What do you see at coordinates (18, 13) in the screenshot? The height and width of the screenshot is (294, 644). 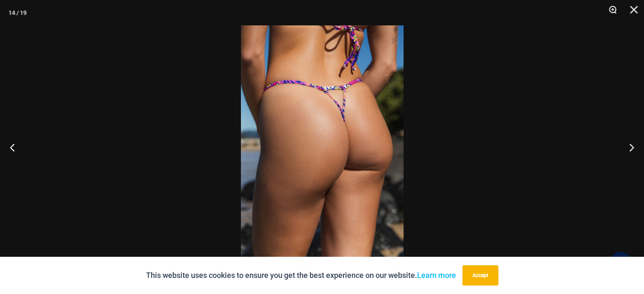 I see `div: 14 / 19` at bounding box center [18, 13].